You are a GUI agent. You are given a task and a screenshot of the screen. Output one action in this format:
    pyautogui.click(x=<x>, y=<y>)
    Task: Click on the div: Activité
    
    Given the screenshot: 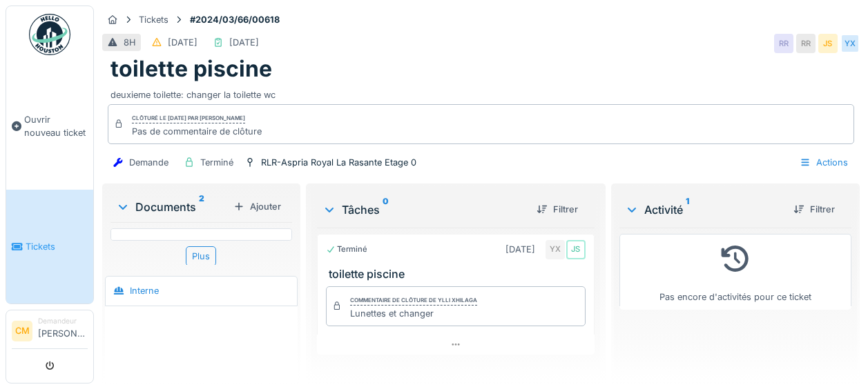 What is the action you would take?
    pyautogui.click(x=704, y=210)
    